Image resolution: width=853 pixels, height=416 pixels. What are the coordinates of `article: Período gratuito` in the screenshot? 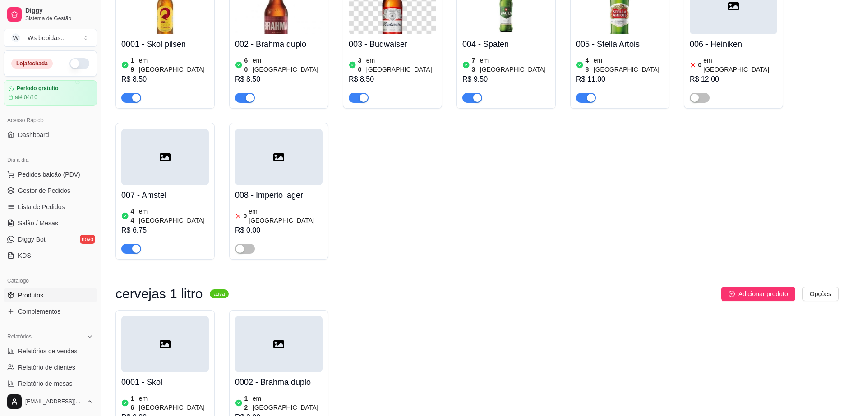 It's located at (37, 88).